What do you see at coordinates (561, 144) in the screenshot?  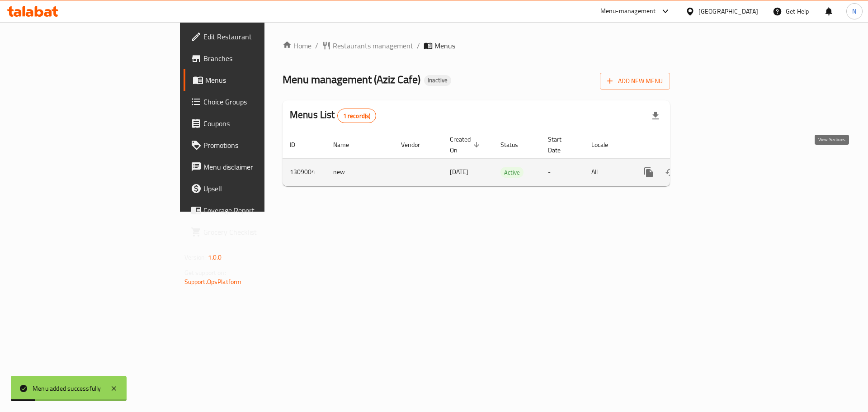 I see `span: Start Date` at bounding box center [561, 144].